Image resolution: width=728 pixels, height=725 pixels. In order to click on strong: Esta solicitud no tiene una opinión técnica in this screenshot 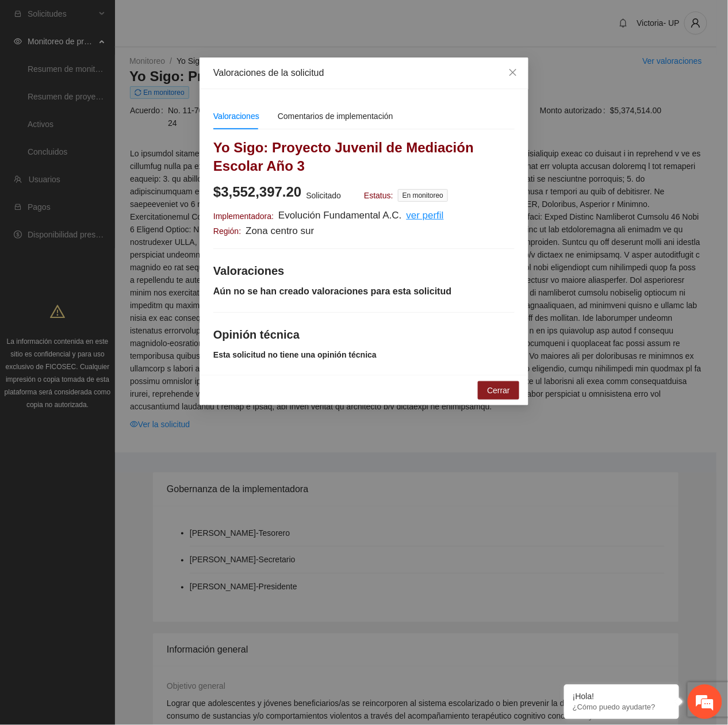, I will do `click(295, 355)`.